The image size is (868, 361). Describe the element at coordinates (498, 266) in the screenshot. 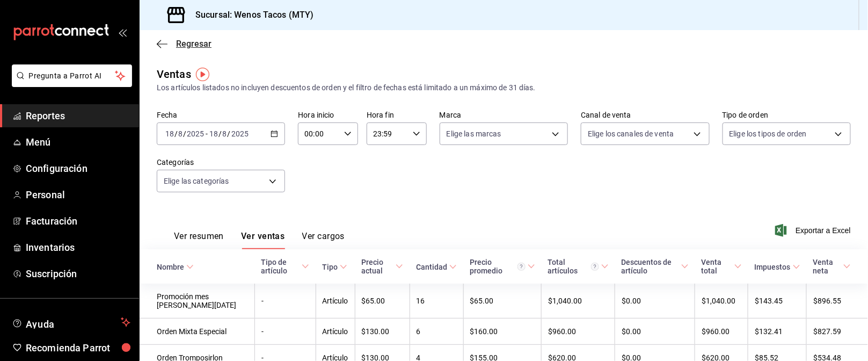

I see `div: Precio promedio` at that location.